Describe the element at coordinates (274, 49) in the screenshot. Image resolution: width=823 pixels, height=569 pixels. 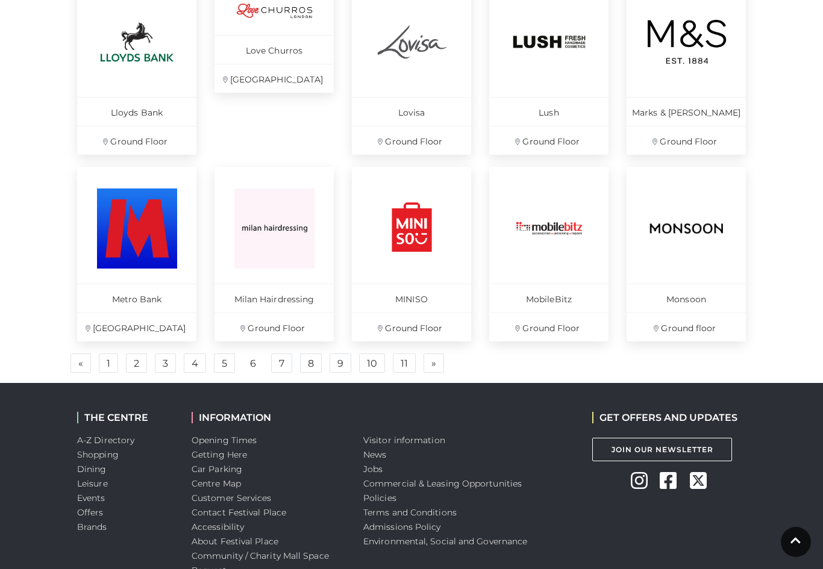
I see `p: Love Churros` at that location.